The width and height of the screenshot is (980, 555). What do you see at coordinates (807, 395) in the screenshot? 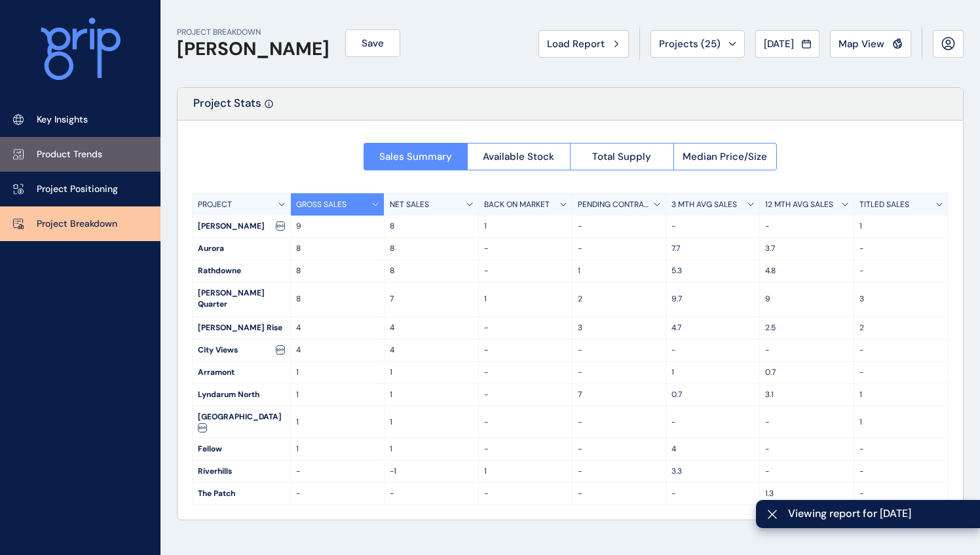
I see `p: 3.1` at bounding box center [807, 395].